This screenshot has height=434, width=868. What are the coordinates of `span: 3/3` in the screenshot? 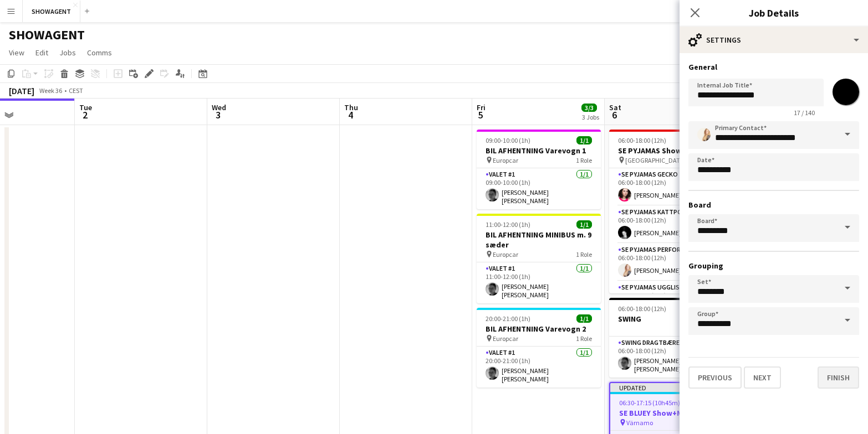 It's located at (589, 107).